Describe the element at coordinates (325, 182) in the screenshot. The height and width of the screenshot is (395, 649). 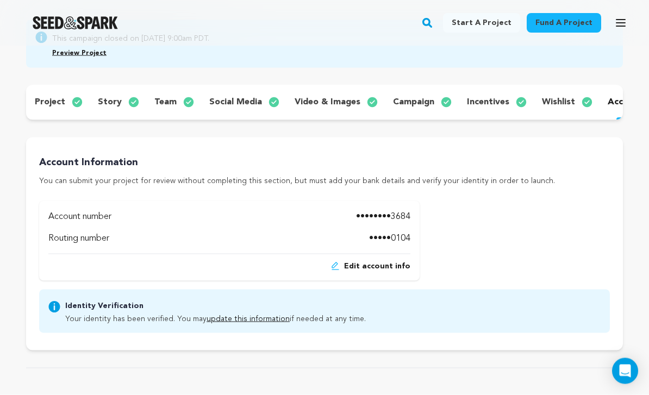
I see `p: You can submit your project for review without completing this section, but must add your bank de...` at that location.